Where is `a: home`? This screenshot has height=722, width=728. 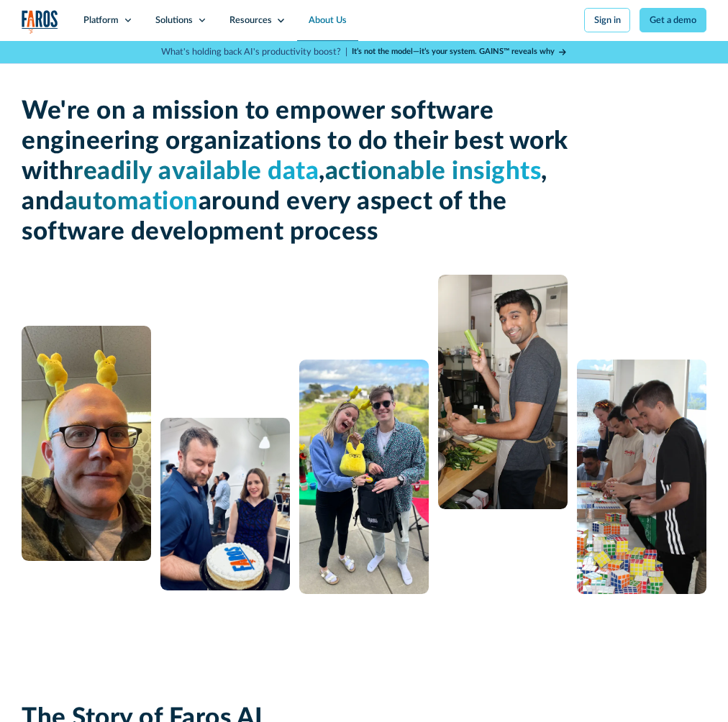
a: home is located at coordinates (39, 22).